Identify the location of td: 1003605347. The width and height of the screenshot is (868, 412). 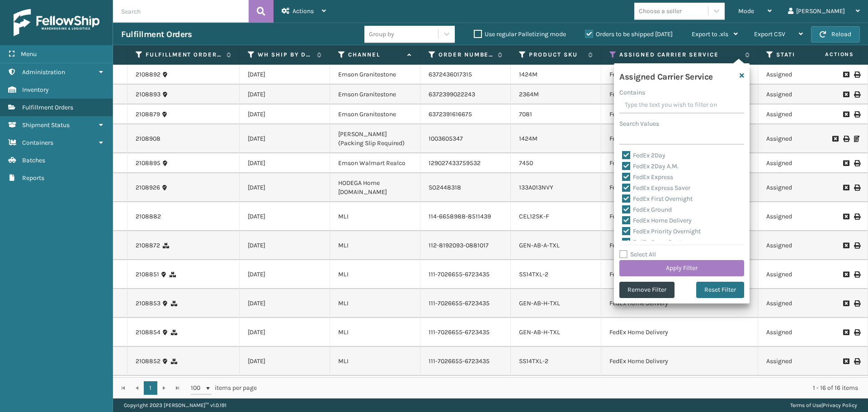
(466, 139).